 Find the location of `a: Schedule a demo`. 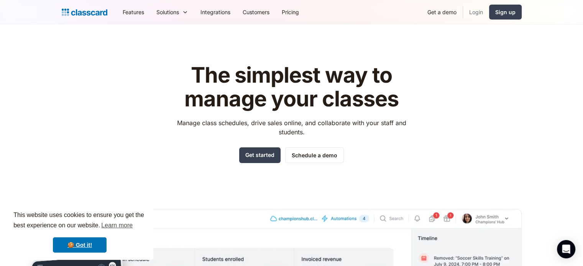

a: Schedule a demo is located at coordinates (314, 155).